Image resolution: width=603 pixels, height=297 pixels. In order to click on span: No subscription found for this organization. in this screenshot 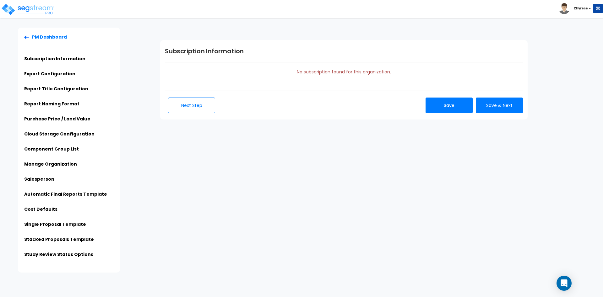, I will do `click(344, 72)`.